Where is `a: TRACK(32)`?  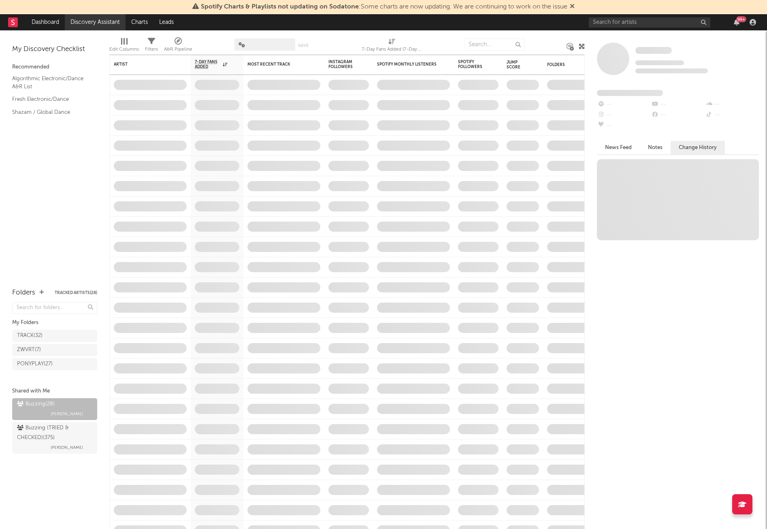
a: TRACK(32) is located at coordinates (55, 336).